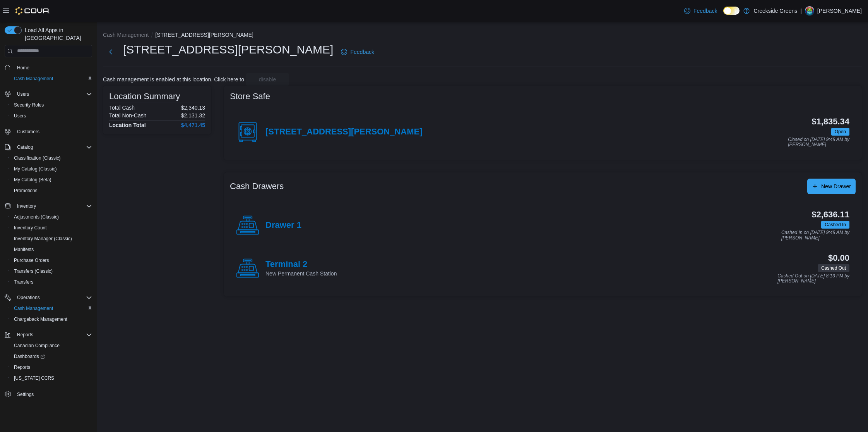 Image resolution: width=868 pixels, height=432 pixels. What do you see at coordinates (25, 147) in the screenshot?
I see `span: Catalog` at bounding box center [25, 147].